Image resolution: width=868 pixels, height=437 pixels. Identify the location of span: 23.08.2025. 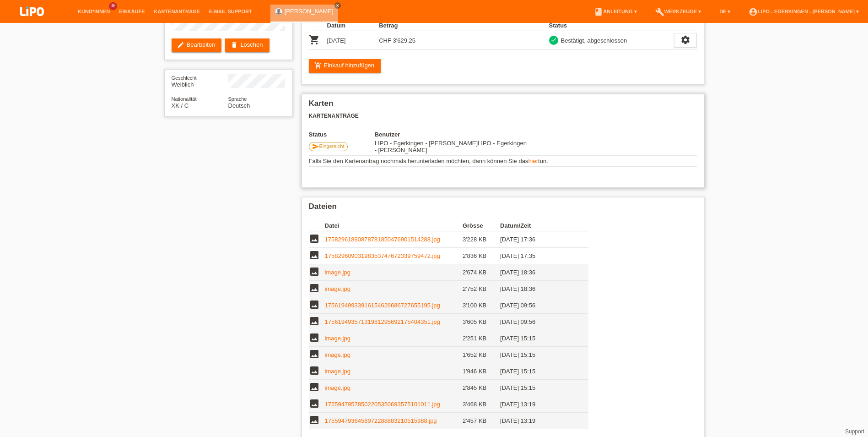
(426, 143).